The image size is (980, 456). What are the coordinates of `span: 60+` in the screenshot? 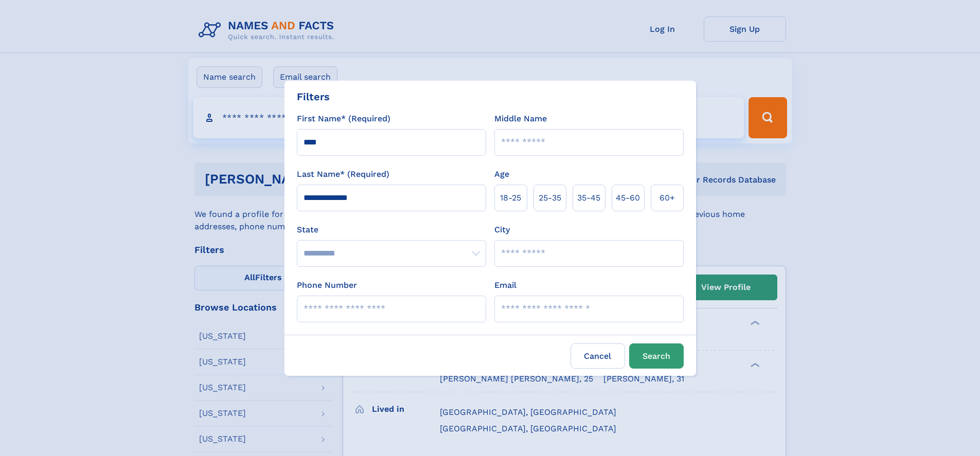 It's located at (667, 198).